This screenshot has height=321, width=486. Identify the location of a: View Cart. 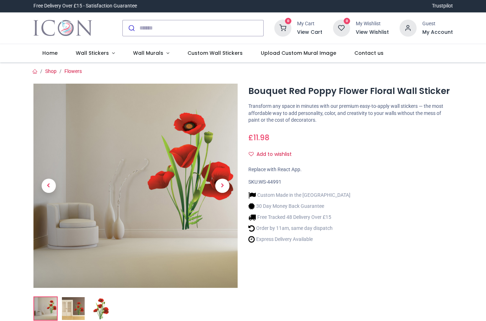
(309, 32).